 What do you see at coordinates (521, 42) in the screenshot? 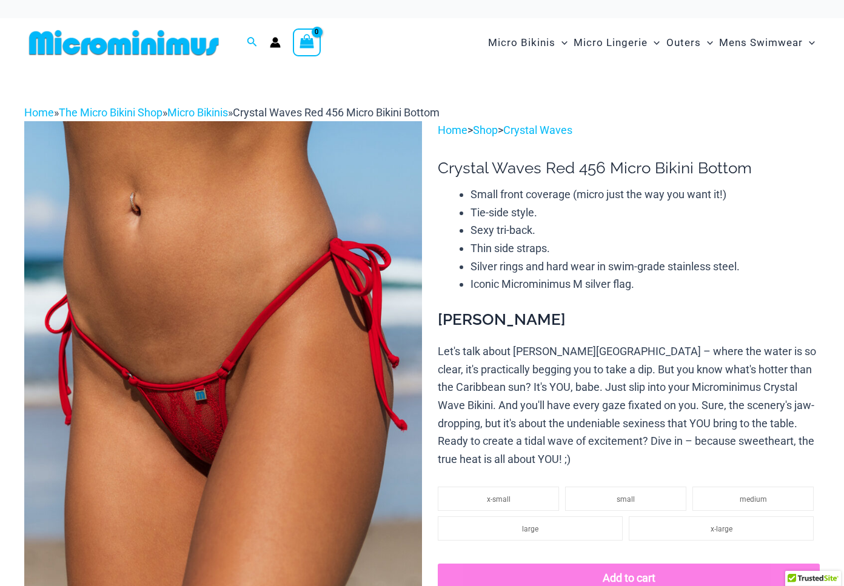
I see `span: Micro Bikinis` at bounding box center [521, 42].